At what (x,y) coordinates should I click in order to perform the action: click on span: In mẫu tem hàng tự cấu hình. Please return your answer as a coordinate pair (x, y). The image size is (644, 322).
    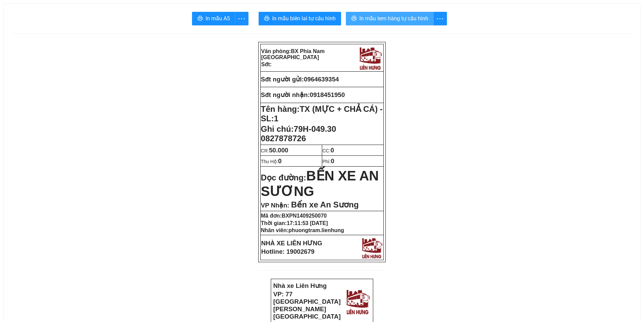
    Looking at the image, I should click on (394, 18).